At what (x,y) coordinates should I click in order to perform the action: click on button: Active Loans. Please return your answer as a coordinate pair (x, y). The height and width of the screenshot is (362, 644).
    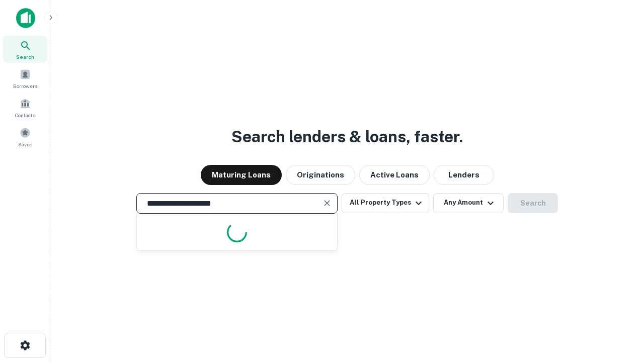
    Looking at the image, I should click on (395, 175).